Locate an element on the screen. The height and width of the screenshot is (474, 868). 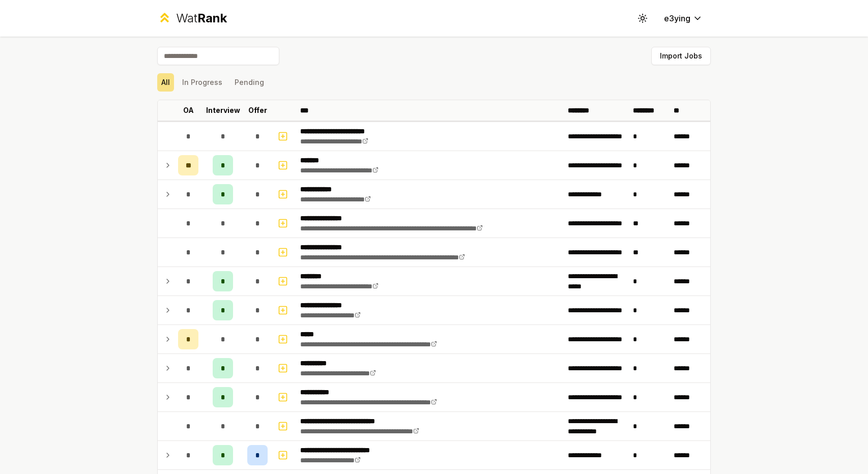
p: OA is located at coordinates (189, 111).